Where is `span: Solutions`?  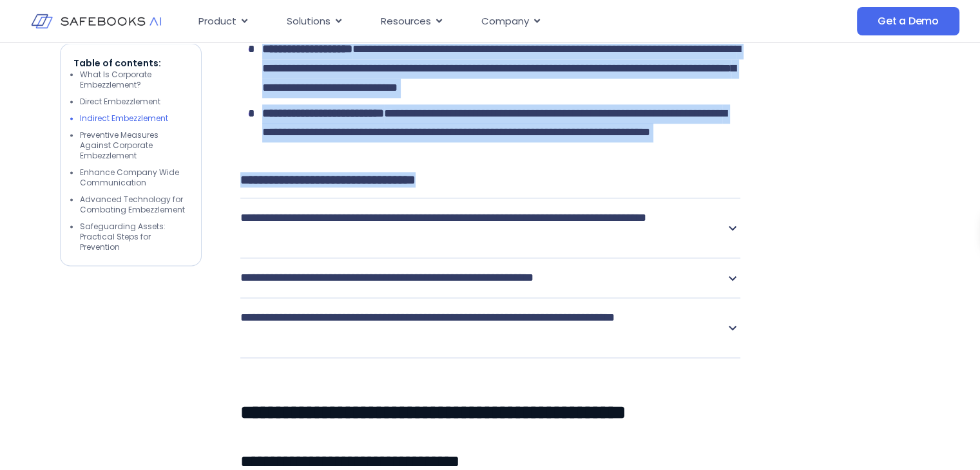 span: Solutions is located at coordinates (309, 21).